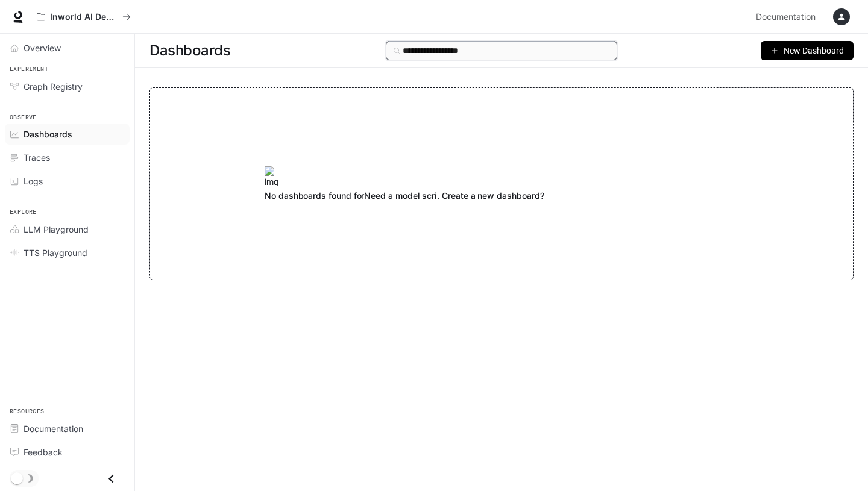  Describe the element at coordinates (84, 17) in the screenshot. I see `p: Inworld AI Demos` at that location.